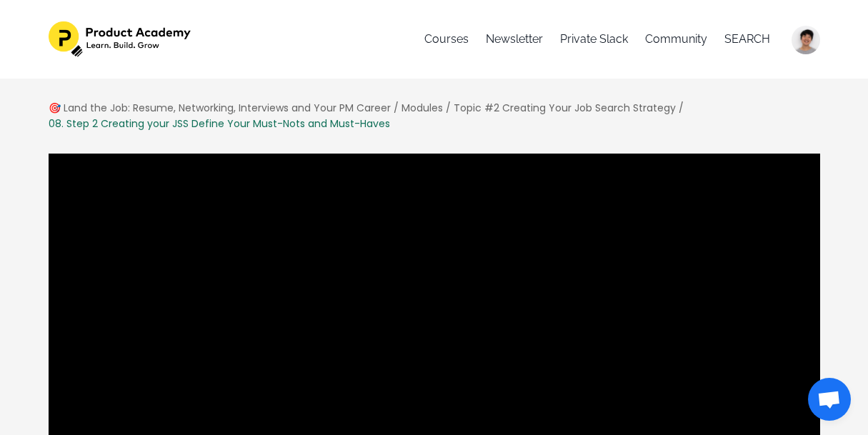  What do you see at coordinates (446, 39) in the screenshot?
I see `a: Courses` at bounding box center [446, 39].